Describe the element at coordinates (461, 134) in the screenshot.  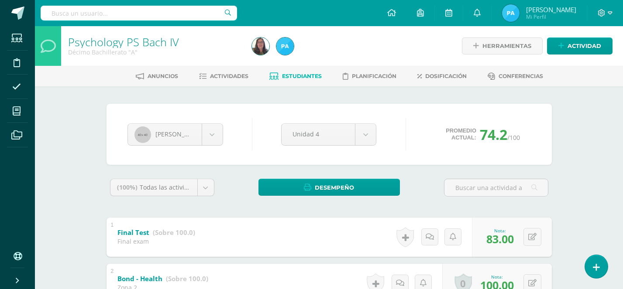
I see `span: Promedio actual:` at that location.